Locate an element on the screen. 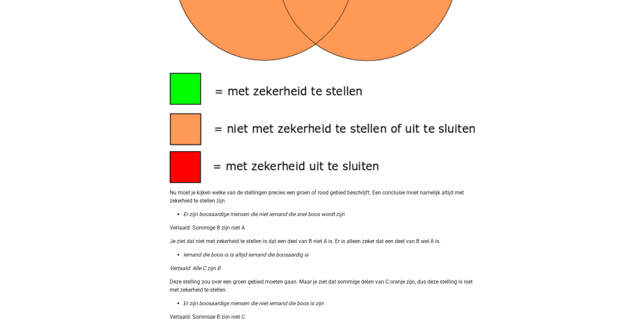 This screenshot has height=319, width=644. p: Deze stelling zou over een groen gebied moeten gaan. Maar je ziet dat sommige delen van C oranje ... is located at coordinates (322, 286).